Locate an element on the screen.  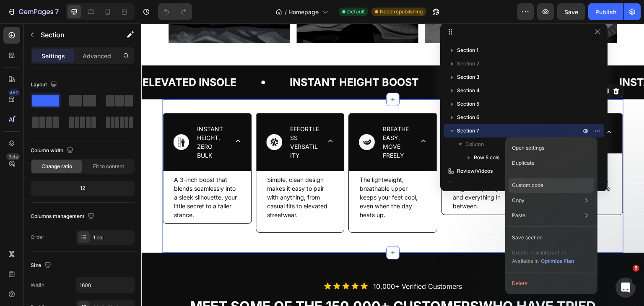
p: FUSS-FREE FIT is located at coordinates (442, 110).